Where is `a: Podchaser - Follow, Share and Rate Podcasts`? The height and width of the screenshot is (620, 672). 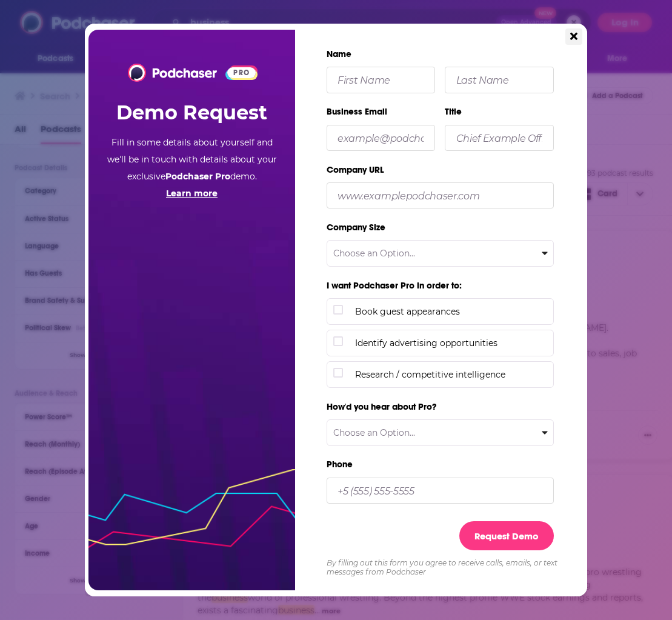
a: Podchaser - Follow, Share and Rate Podcasts is located at coordinates (173, 71).